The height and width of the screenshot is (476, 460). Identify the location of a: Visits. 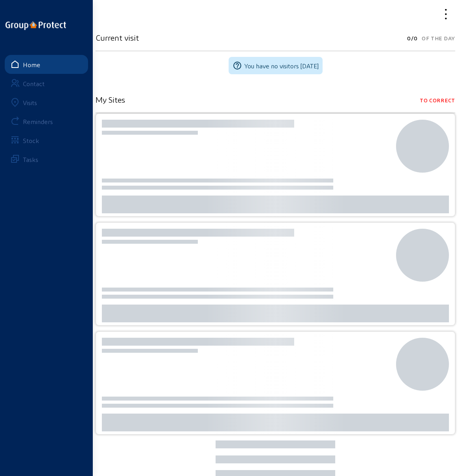
(46, 102).